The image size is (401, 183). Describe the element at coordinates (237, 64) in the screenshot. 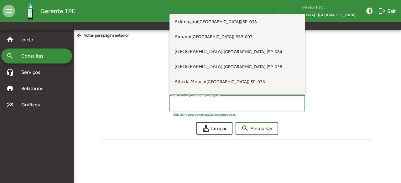

I see `h5: Pesquisar por:` at that location.